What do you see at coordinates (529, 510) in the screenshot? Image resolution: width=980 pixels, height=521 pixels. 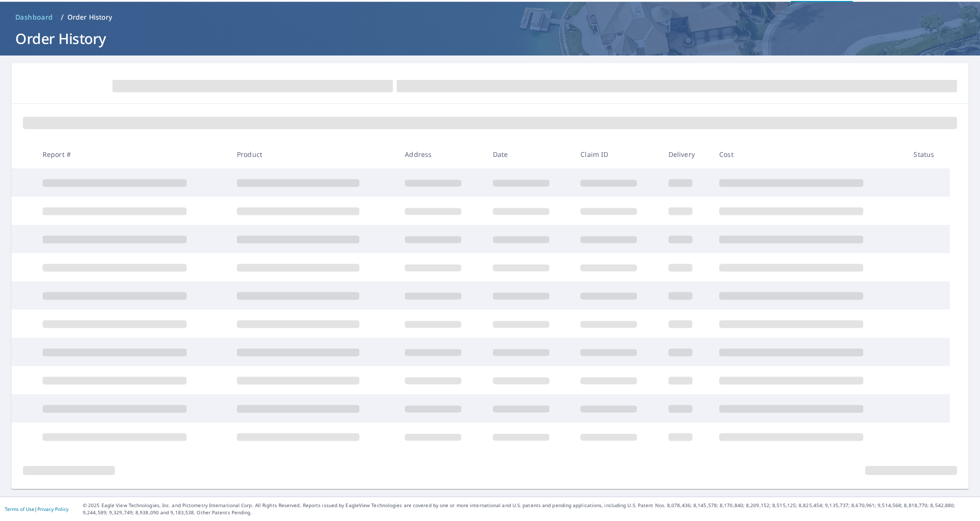 I see `p: © 2025 Eagle View Technologies, Inc. and Pictometry International Corp. All Rights Reserved. Repo...` at bounding box center [529, 510].